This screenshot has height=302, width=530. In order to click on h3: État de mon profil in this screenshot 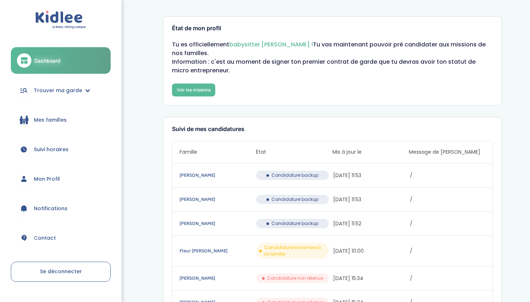, I will do `click(332, 28)`.